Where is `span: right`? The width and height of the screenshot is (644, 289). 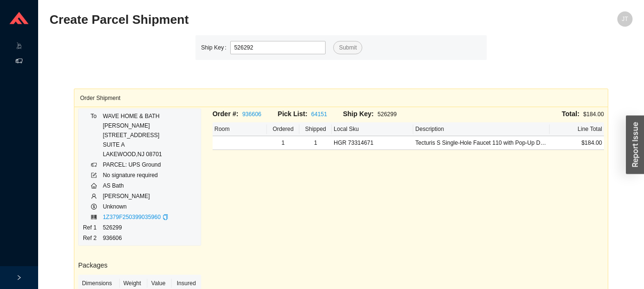
span: right is located at coordinates (19, 278).